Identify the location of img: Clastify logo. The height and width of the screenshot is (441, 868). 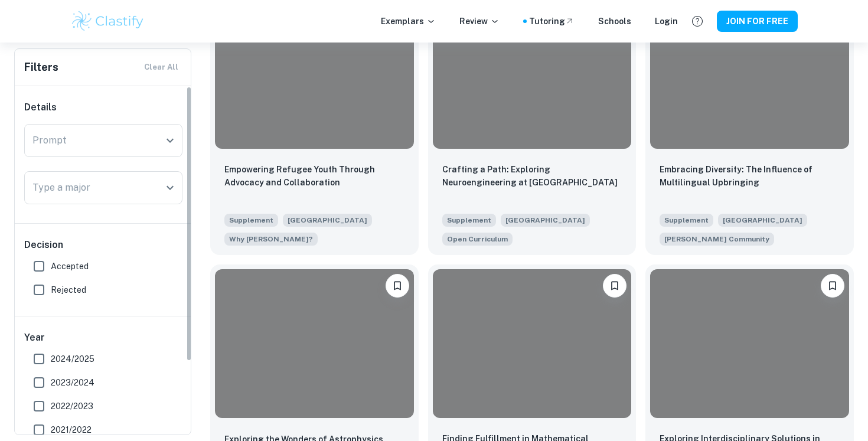
(108, 21).